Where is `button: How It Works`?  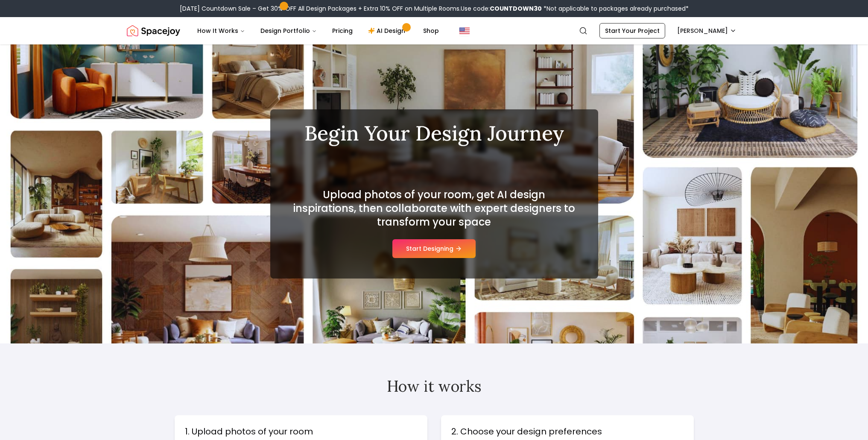
button: How It Works is located at coordinates (221, 31).